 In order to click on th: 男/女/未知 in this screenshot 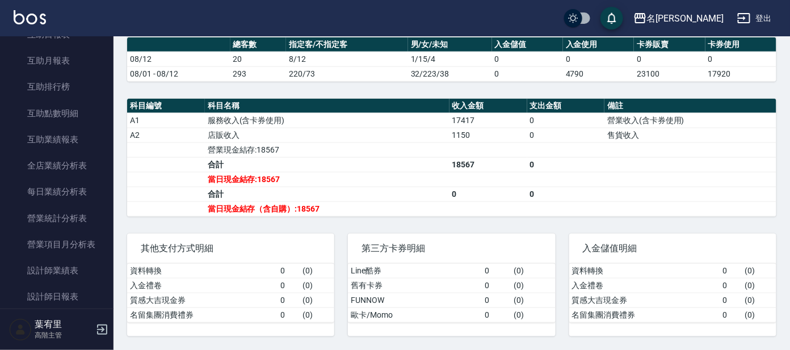, I will do `click(450, 45)`.